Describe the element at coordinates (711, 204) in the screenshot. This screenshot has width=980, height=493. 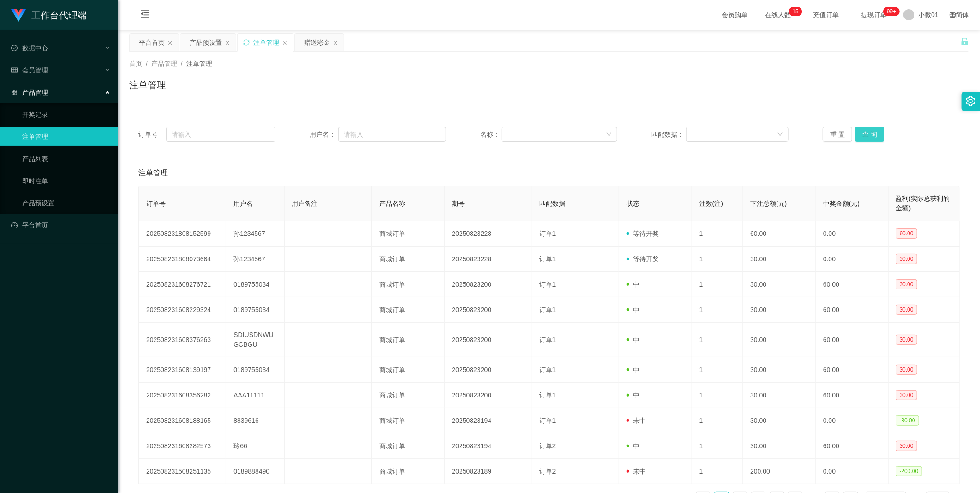
I see `span: 注数(注)` at that location.